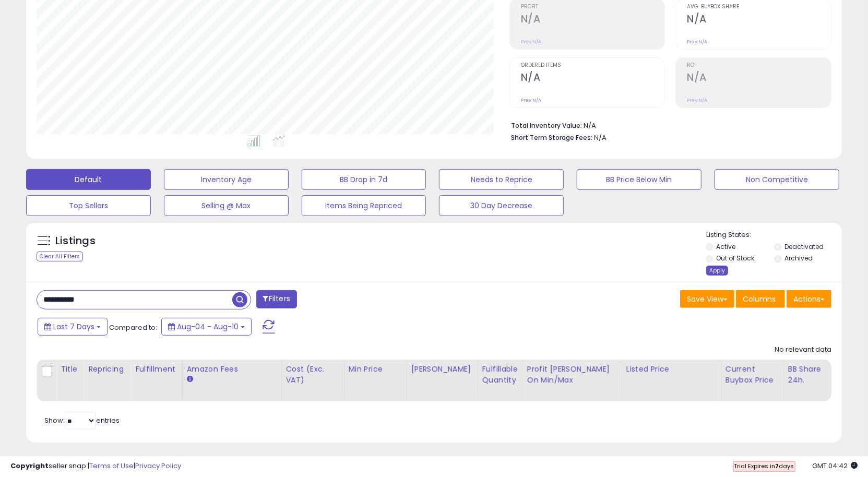  Describe the element at coordinates (759, 299) in the screenshot. I see `span: Columns` at that location.